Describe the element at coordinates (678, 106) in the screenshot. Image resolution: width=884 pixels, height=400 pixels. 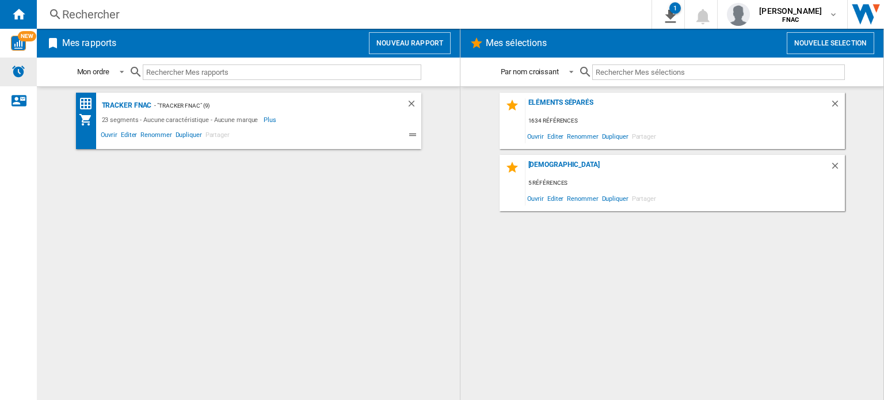
I see `div: Eléments Séparés` at that location.